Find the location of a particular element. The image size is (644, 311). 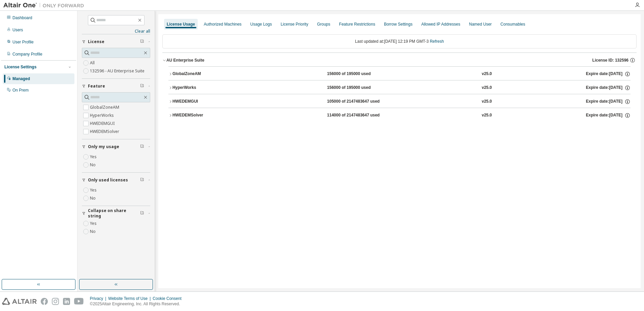

span: Only my usage is located at coordinates (103, 147).